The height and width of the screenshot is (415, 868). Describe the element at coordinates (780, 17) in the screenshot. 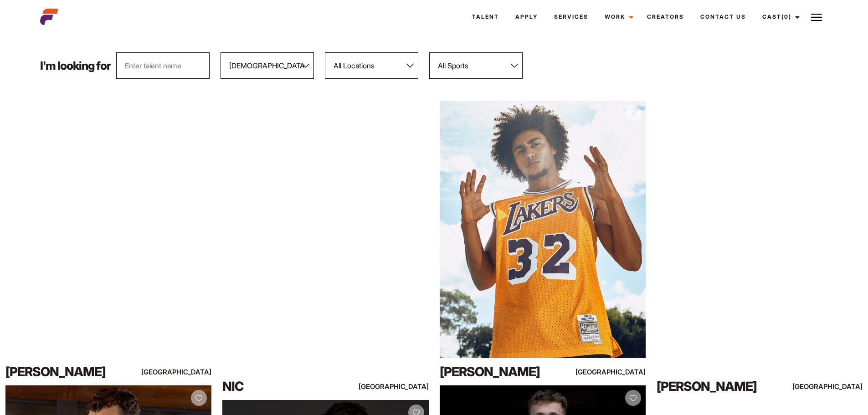

I see `a: Cast(0)` at that location.